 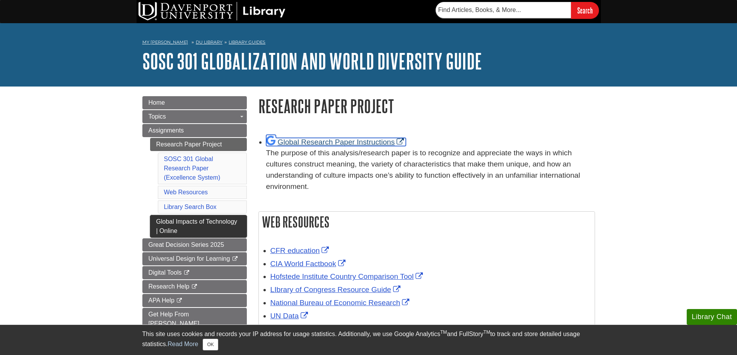 I want to click on h2: Web Resources, so click(x=427, y=222).